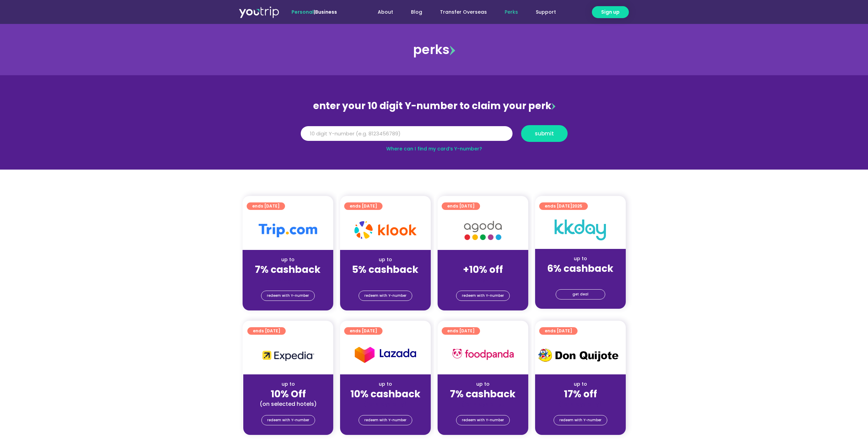  Describe the element at coordinates (460, 12) in the screenshot. I see `nav: Menu` at that location.